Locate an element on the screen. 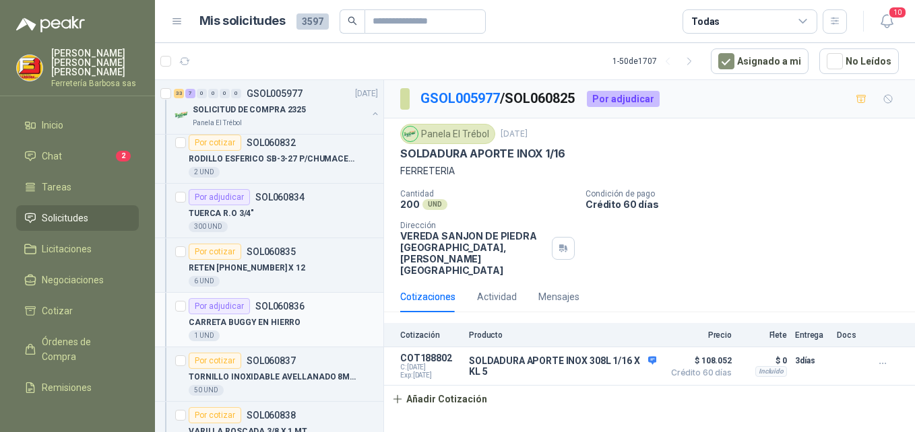 The width and height of the screenshot is (915, 432). a: GSOL005977 is located at coordinates (460, 98).